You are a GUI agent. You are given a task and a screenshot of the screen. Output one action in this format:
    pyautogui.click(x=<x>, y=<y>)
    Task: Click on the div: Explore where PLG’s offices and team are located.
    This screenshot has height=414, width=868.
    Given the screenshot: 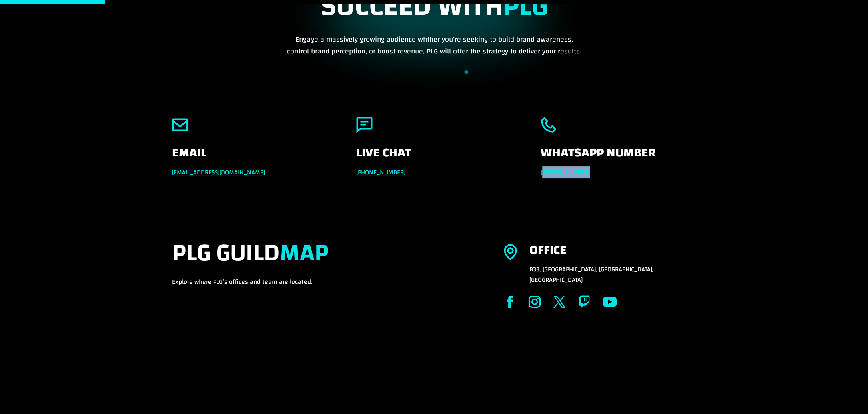 What is the action you would take?
    pyautogui.click(x=324, y=264)
    